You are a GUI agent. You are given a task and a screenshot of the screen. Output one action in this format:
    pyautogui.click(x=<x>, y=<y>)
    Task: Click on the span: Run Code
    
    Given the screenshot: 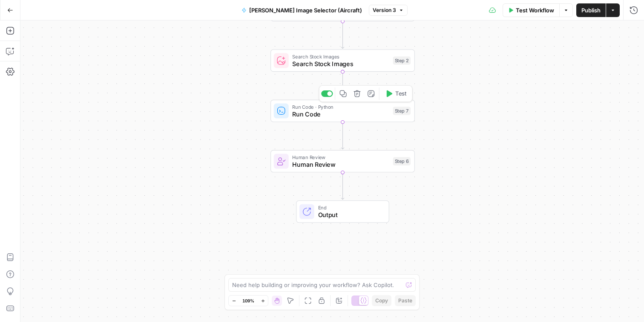 What is the action you would take?
    pyautogui.click(x=340, y=114)
    